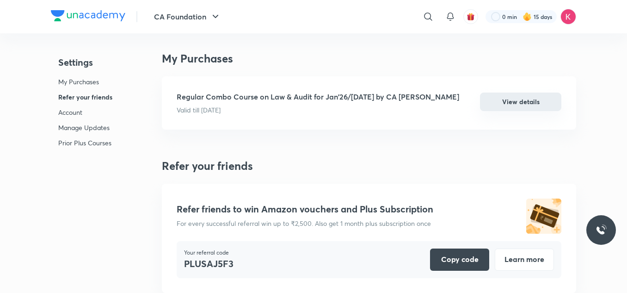 The width and height of the screenshot is (627, 293). Describe the element at coordinates (369, 165) in the screenshot. I see `h3: Refer your friends` at that location.